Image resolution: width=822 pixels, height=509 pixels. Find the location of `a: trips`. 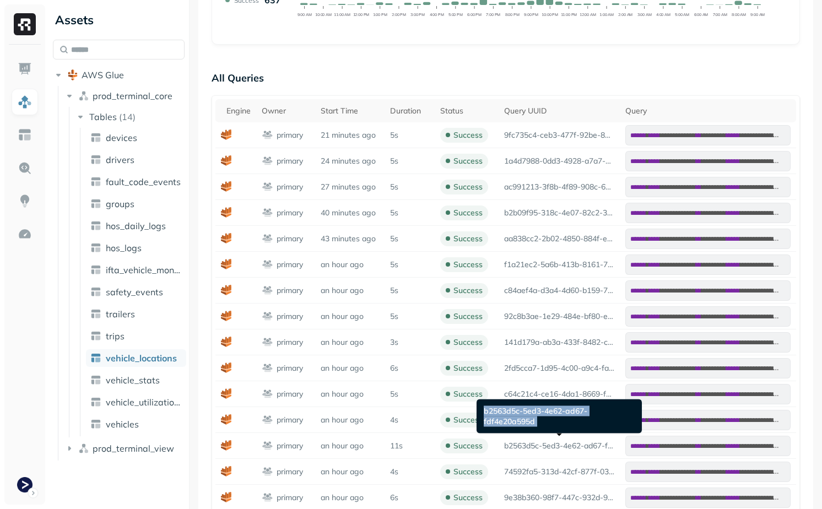

a: trips is located at coordinates (136, 336).